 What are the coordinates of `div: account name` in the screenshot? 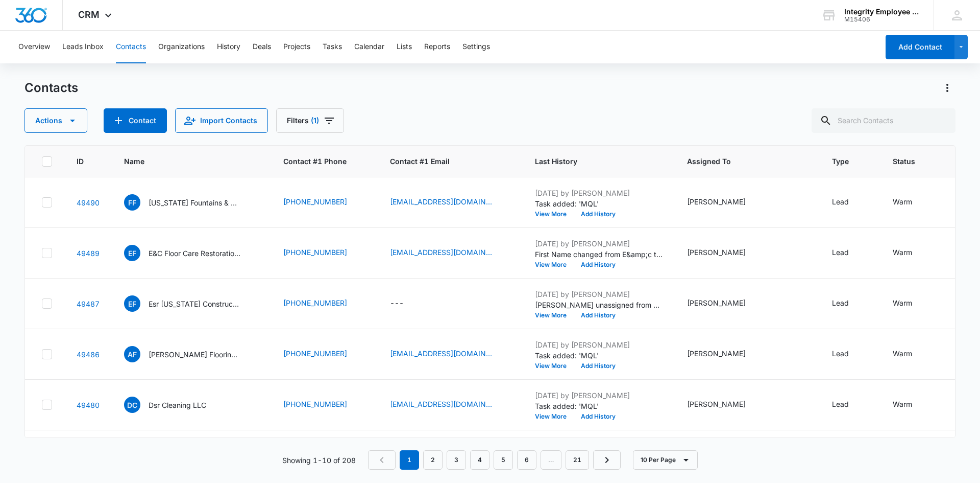 It's located at (882, 12).